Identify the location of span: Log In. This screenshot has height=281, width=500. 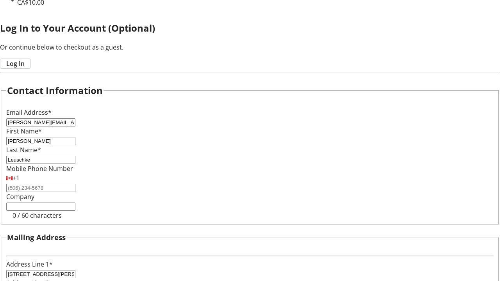
(15, 64).